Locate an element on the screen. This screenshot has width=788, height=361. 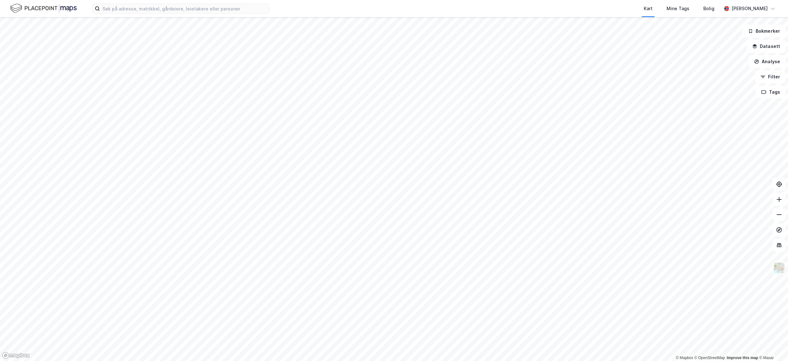
a: Mapbox homepage is located at coordinates (16, 355).